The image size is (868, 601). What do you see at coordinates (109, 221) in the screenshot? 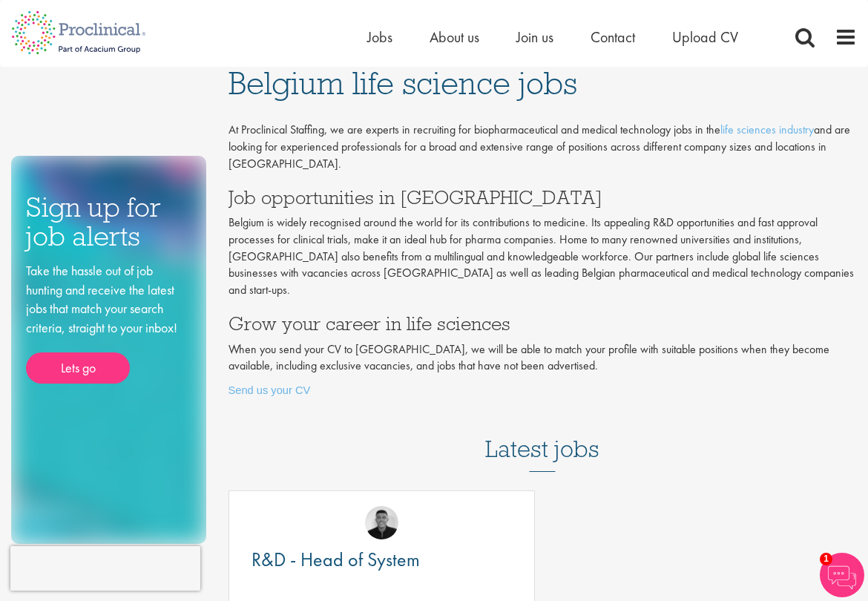
I see `h3: Sign up for job alerts` at bounding box center [109, 221].